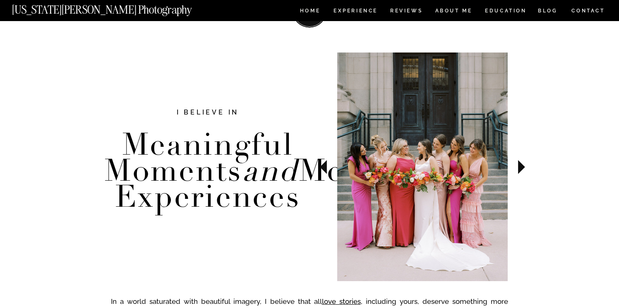 The width and height of the screenshot is (619, 308). Describe the element at coordinates (208, 113) in the screenshot. I see `h2: I believe in` at that location.